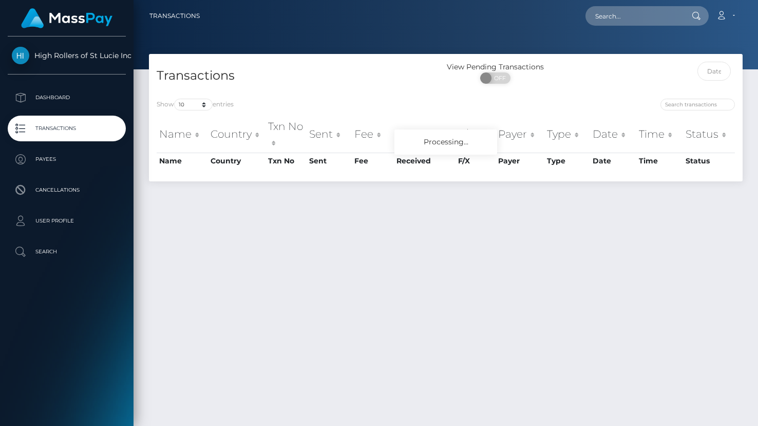 The image size is (758, 426). Describe the element at coordinates (67, 55) in the screenshot. I see `span: High Rollers of St Lucie Inc` at that location.